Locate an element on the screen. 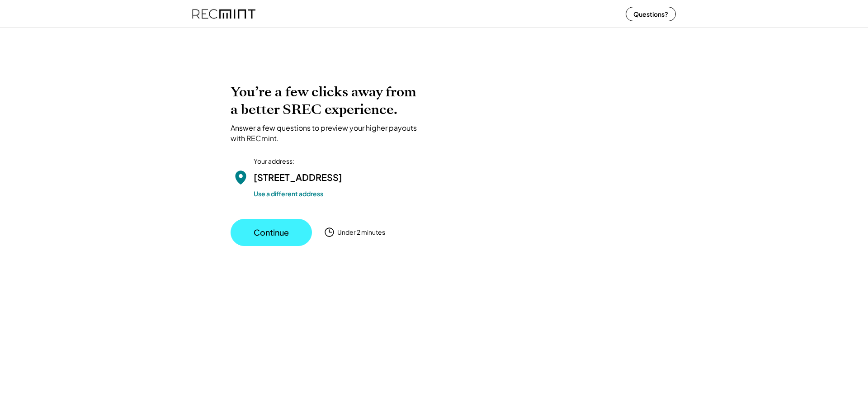 The image size is (868, 412). div: Under 2 minutes is located at coordinates (361, 232).